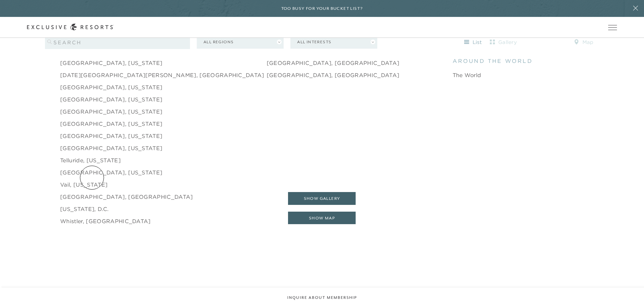 The image size is (644, 308). I want to click on button: show map, so click(322, 218).